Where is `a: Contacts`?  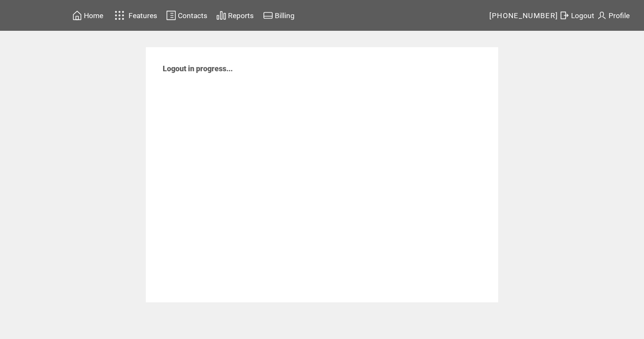
a: Contacts is located at coordinates (186, 15).